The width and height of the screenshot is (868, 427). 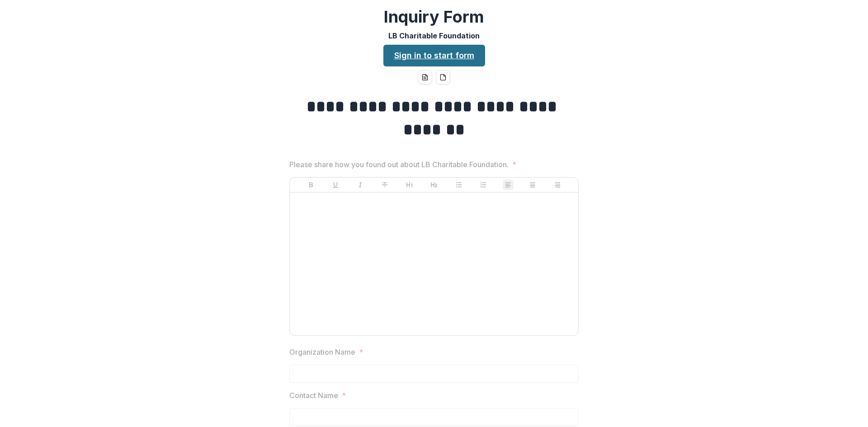 I want to click on button: pdf-download, so click(x=442, y=77).